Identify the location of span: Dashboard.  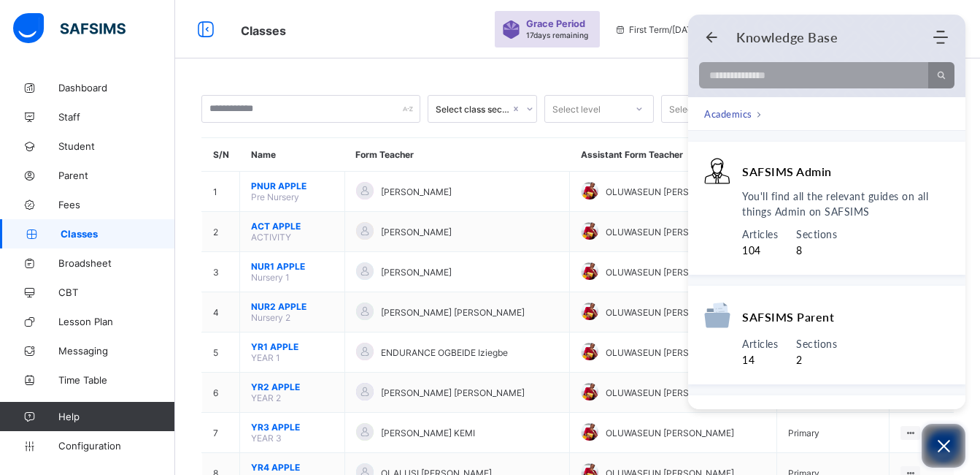
(116, 87).